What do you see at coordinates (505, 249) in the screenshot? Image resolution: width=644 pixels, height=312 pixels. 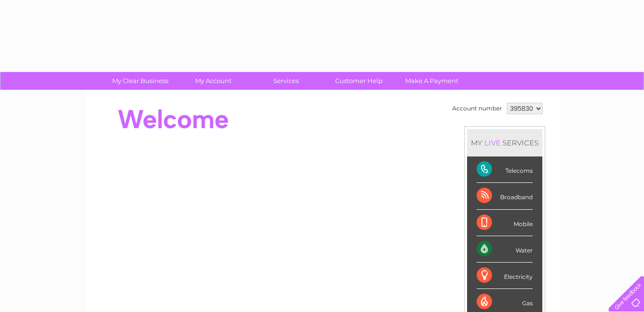 I see `div: Water` at bounding box center [505, 249].